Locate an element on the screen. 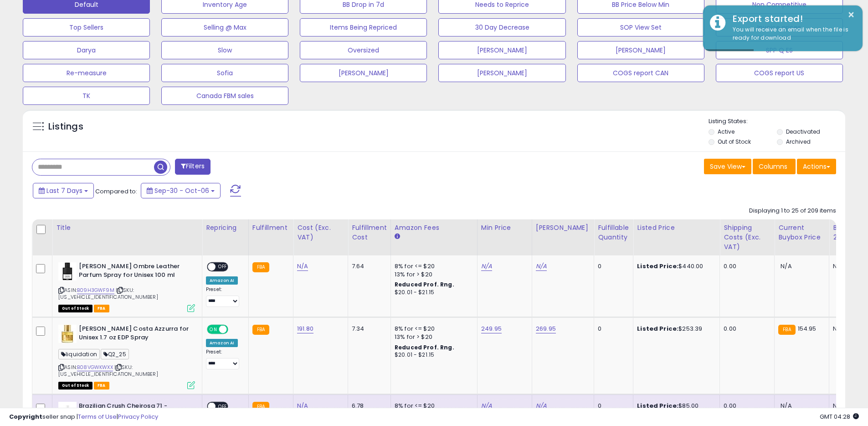  label: Deactivated is located at coordinates (803, 131).